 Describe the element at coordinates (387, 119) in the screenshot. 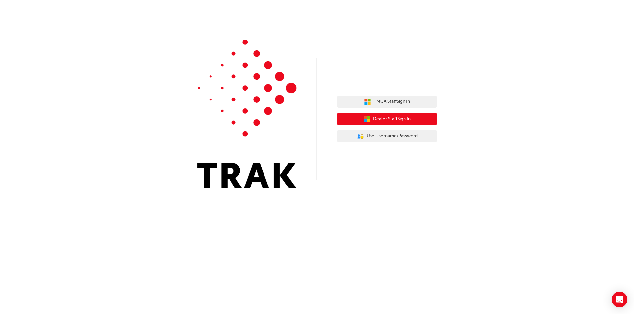

I see `button: Dealer StaffSign In` at that location.